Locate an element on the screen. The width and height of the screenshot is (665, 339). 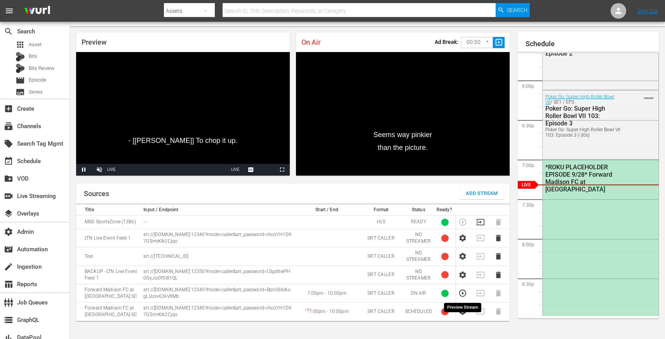
th: Start / End is located at coordinates (327, 210).